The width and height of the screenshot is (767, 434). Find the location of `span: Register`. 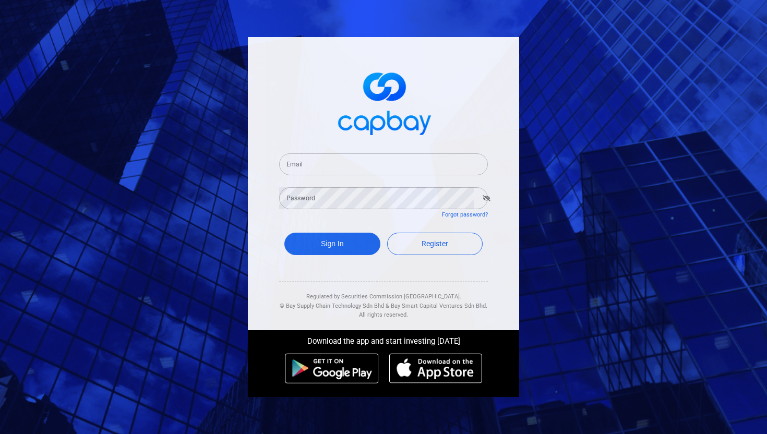

span: Register is located at coordinates (434, 244).